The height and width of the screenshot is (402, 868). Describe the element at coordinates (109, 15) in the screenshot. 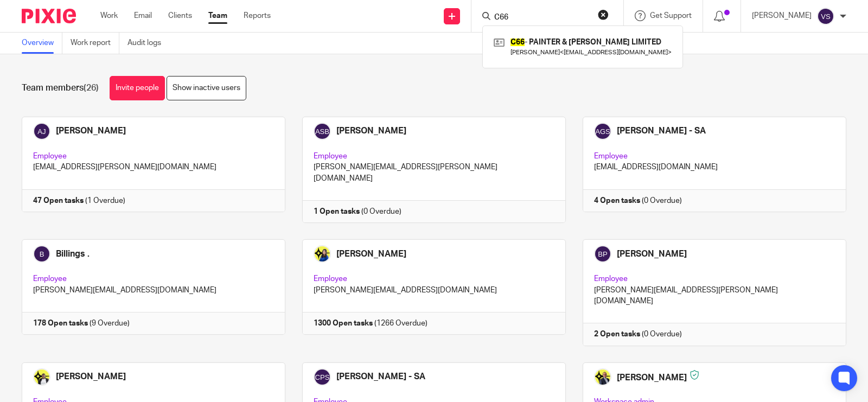

I see `a: Work` at that location.